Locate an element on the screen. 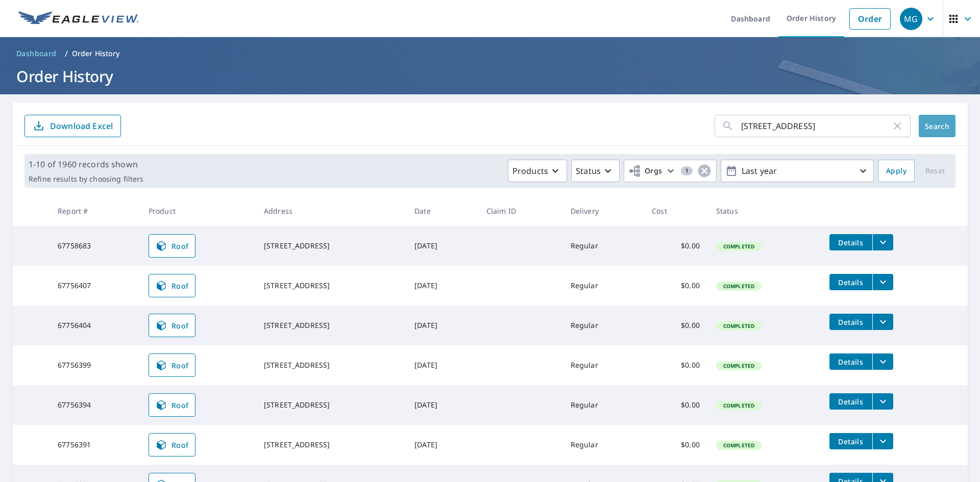 The width and height of the screenshot is (980, 482). button: Apply is located at coordinates (896, 171).